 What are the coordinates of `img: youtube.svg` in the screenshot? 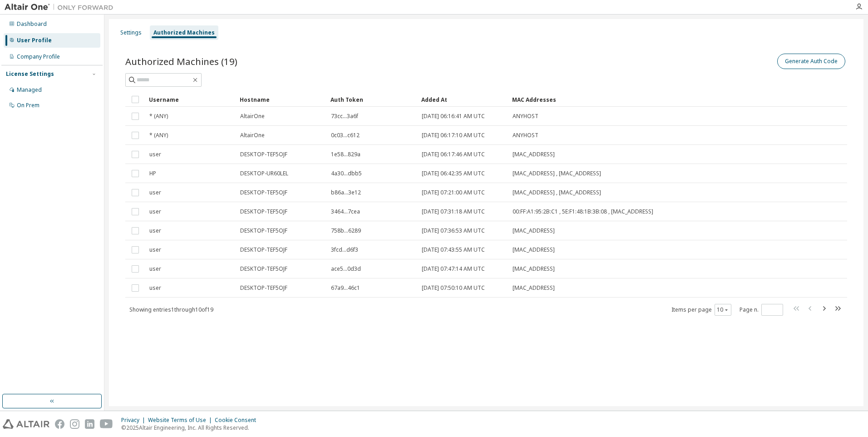 It's located at (106, 424).